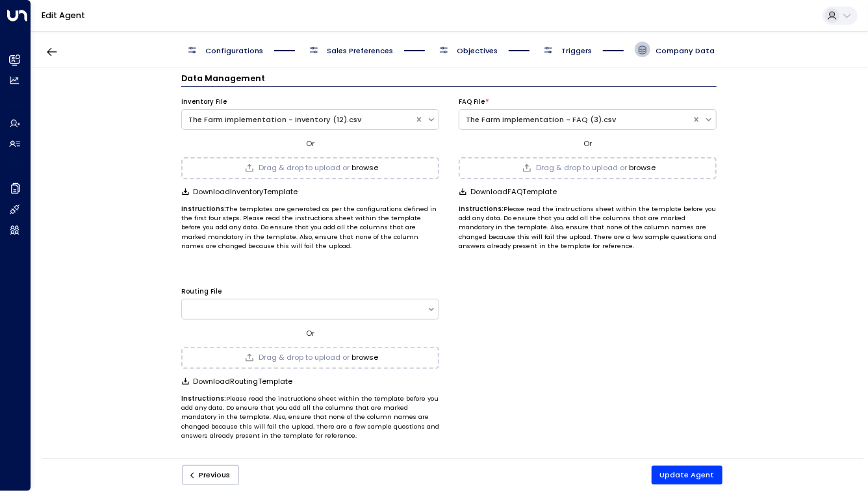  What do you see at coordinates (211, 475) in the screenshot?
I see `button: Previous` at bounding box center [211, 475].